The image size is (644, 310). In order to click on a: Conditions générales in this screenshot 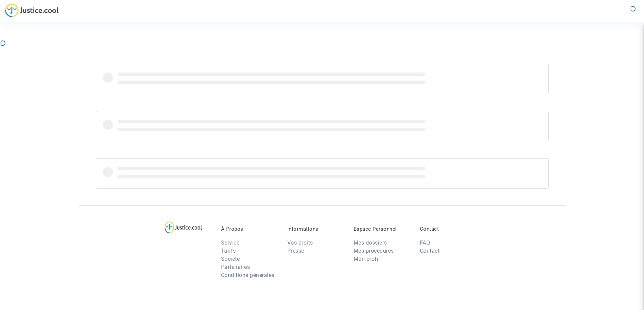, I will do `click(248, 275)`.